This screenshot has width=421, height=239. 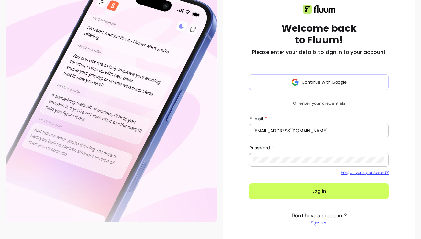 What do you see at coordinates (319, 160) in the screenshot?
I see `input: Password` at bounding box center [319, 160].